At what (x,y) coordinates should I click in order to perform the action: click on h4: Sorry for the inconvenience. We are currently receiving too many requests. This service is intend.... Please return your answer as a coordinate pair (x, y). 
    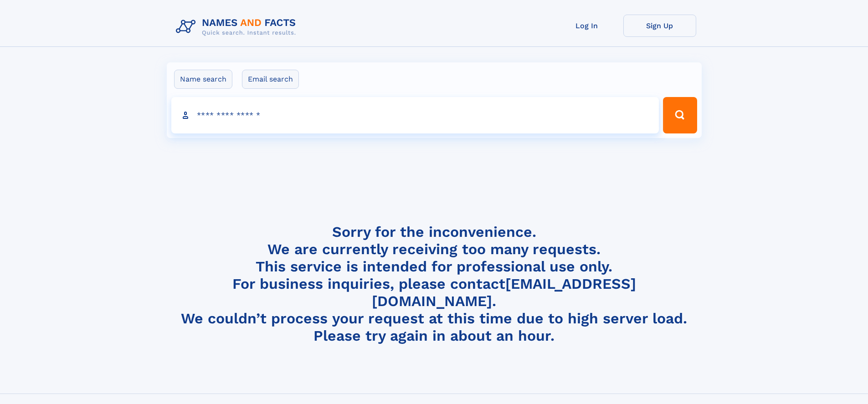
    Looking at the image, I should click on (434, 284).